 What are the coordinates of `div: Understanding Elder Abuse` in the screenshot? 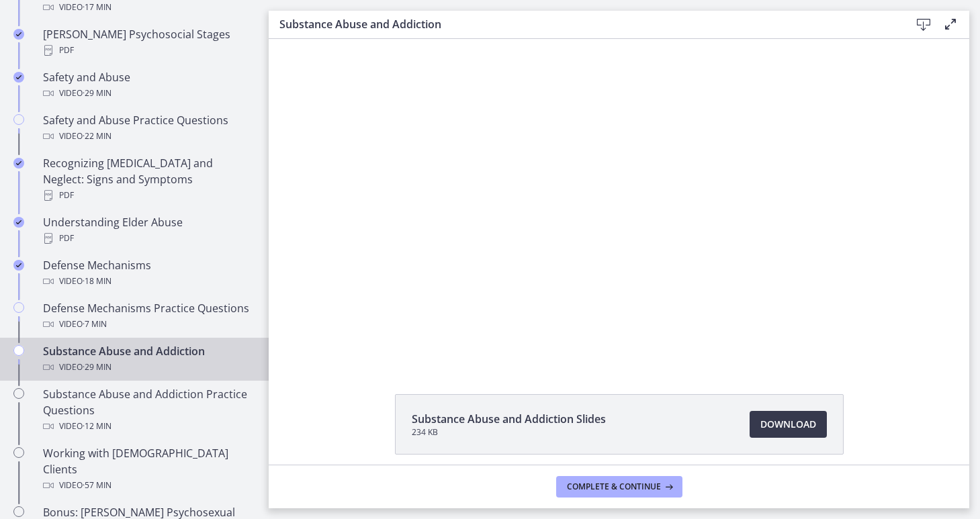 It's located at (147, 230).